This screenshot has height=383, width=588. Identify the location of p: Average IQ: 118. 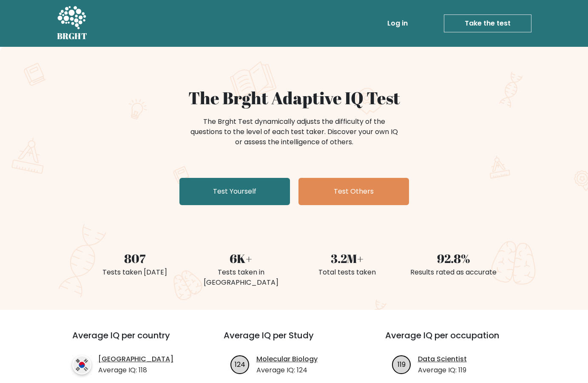
(135, 371).